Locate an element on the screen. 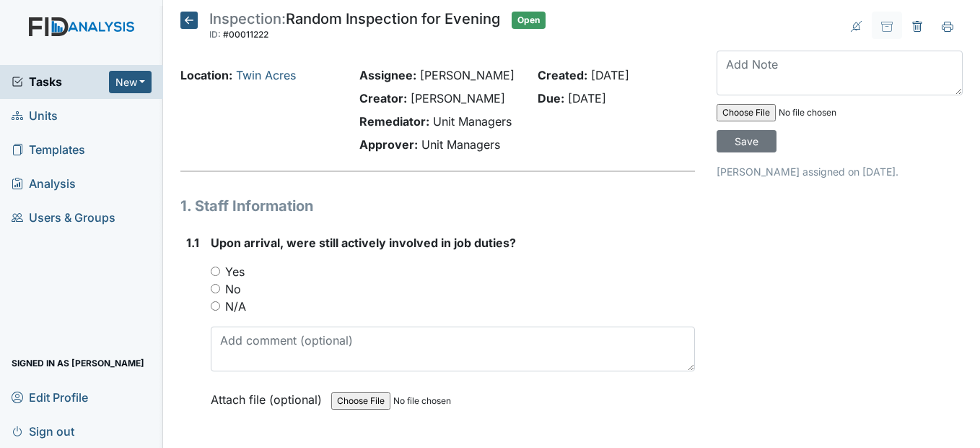  strong: Creator: is located at coordinates (383, 99).